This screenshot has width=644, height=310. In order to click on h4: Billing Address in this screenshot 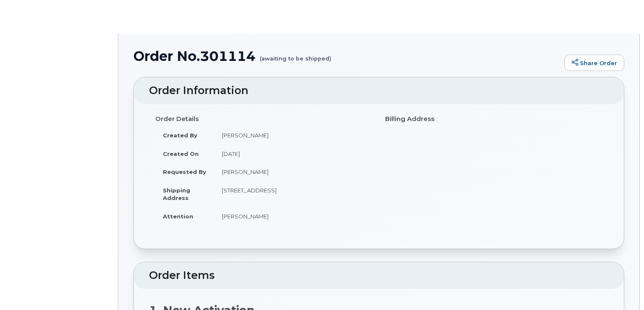, I will do `click(494, 119)`.